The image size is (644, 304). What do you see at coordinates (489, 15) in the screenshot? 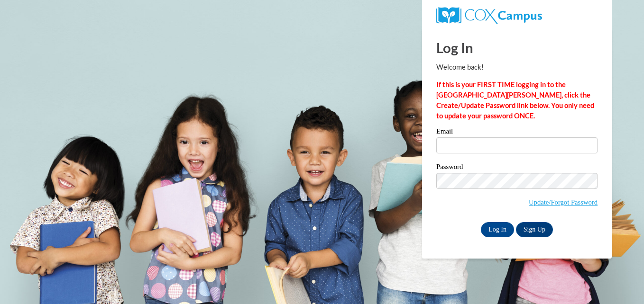
I see `a: COX Campus` at bounding box center [489, 15].